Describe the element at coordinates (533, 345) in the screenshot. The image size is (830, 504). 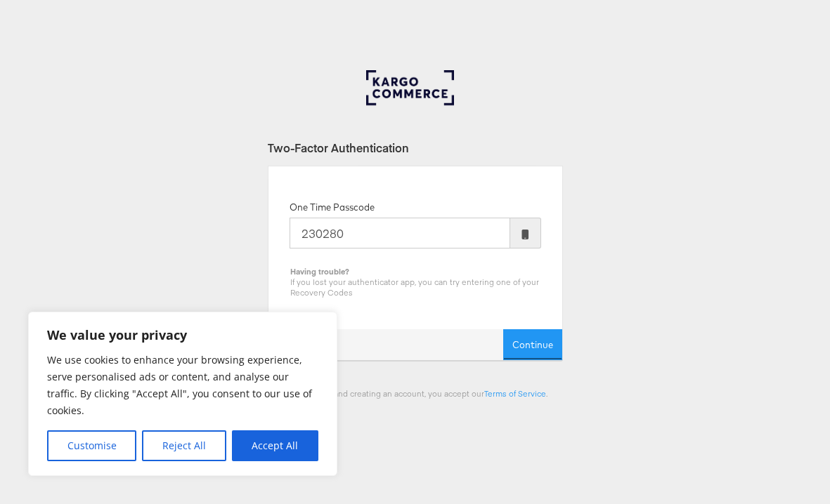
I see `button: Continue` at that location.